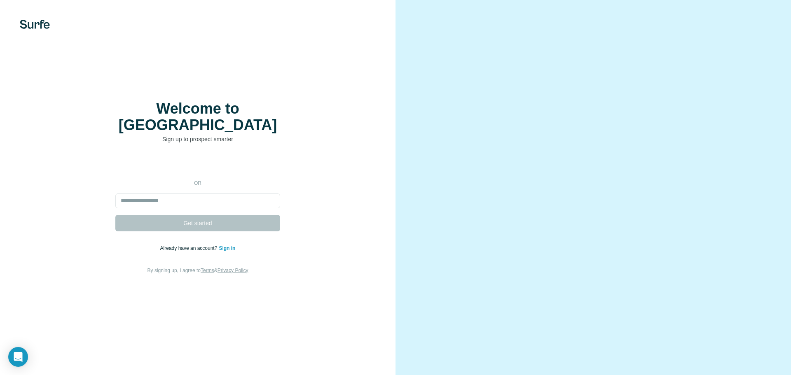  What do you see at coordinates (35, 24) in the screenshot?
I see `img: Surfe's logo` at bounding box center [35, 24].